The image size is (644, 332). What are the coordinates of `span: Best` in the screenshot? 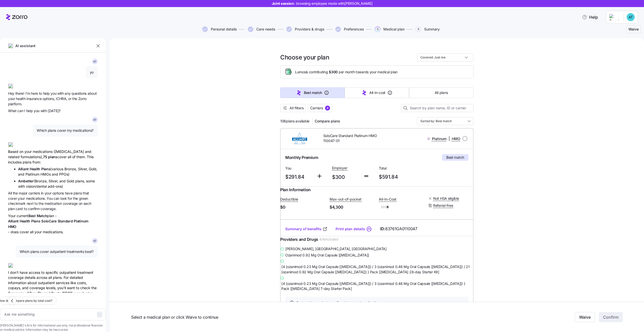 It's located at (32, 215).